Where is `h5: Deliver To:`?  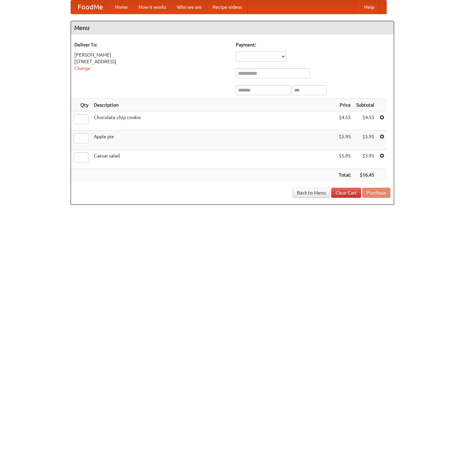
h5: Deliver To: is located at coordinates (152, 45).